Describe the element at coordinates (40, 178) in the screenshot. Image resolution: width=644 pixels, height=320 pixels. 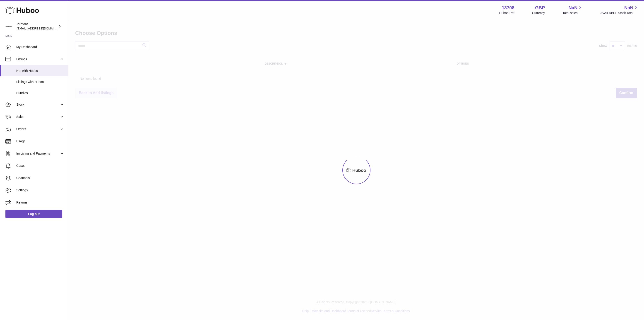
I see `span: Channels` at that location.